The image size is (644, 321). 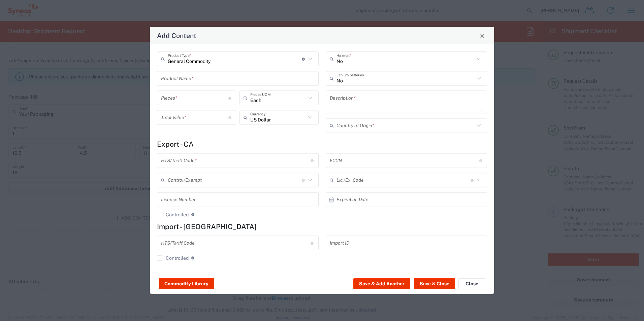 What do you see at coordinates (322, 144) in the screenshot?
I see `h4: Export - CA` at bounding box center [322, 144].